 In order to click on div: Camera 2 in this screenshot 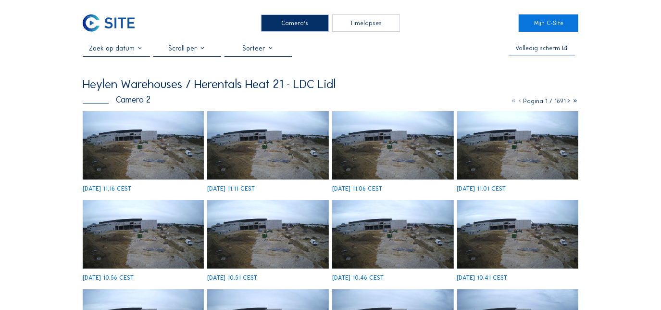, I will do `click(116, 100)`.